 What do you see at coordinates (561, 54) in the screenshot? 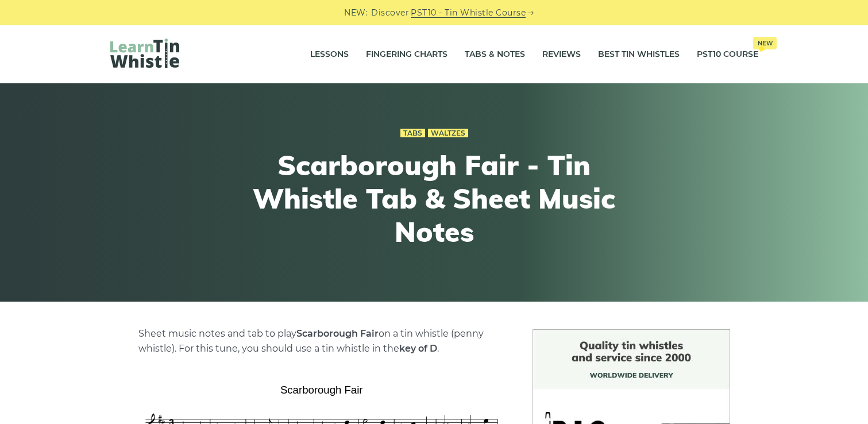
I see `a: Reviews` at bounding box center [561, 54].